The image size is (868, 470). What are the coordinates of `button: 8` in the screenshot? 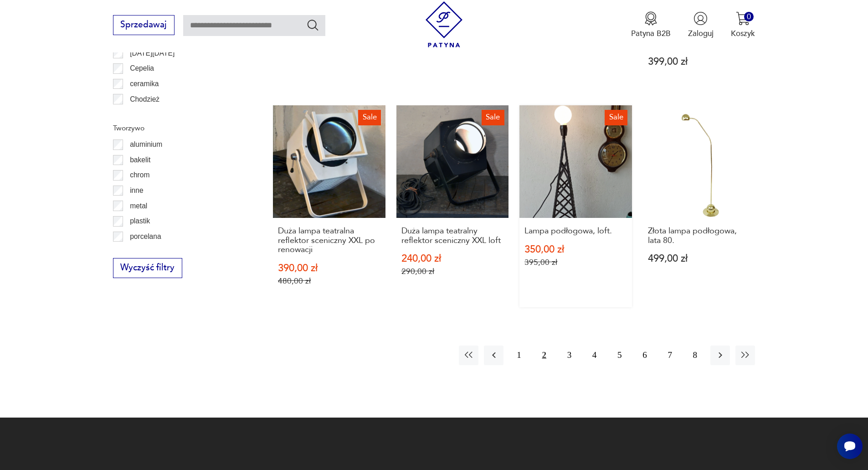 It's located at (695, 355).